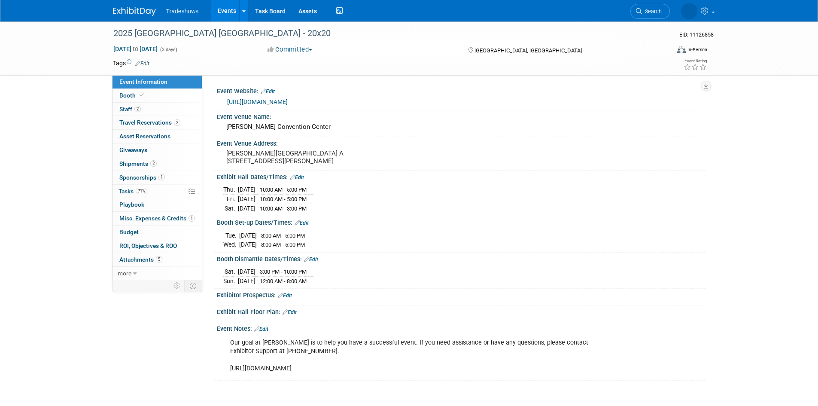 Image resolution: width=818 pixels, height=406 pixels. Describe the element at coordinates (138, 164) in the screenshot. I see `span: Shipments` at that location.